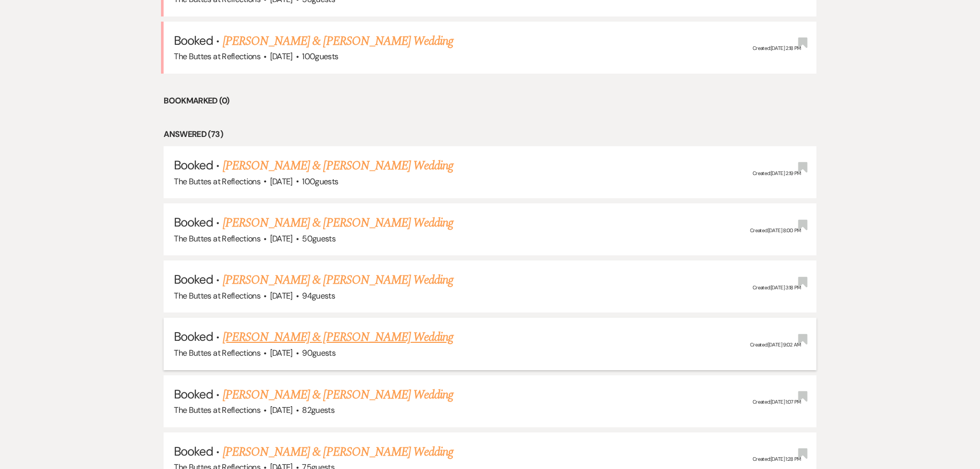 This screenshot has height=469, width=980. I want to click on li: Bookmarked (0), so click(490, 101).